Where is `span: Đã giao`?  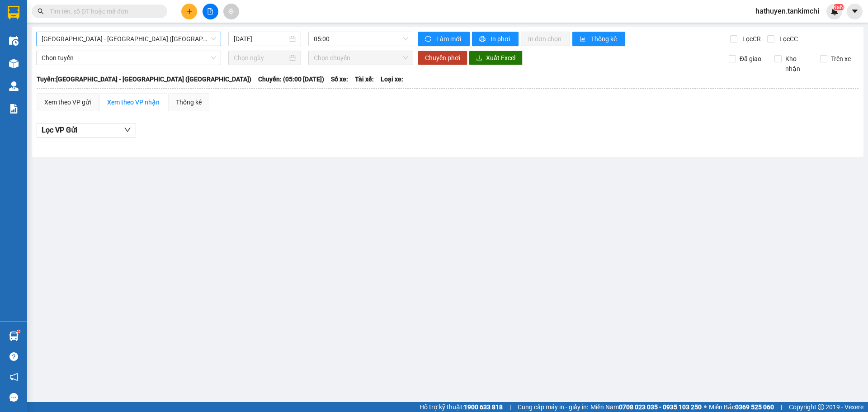 span: Đã giao is located at coordinates (751, 59).